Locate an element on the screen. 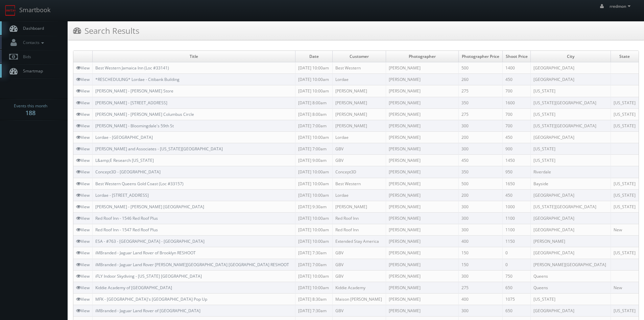 The height and width of the screenshot is (320, 644). td: 950 is located at coordinates (517, 172).